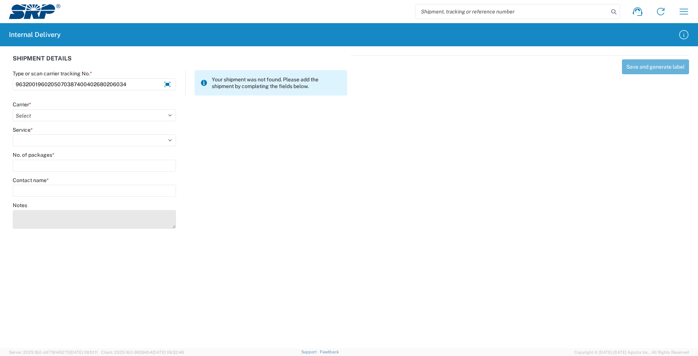  I want to click on label: Service, so click(23, 130).